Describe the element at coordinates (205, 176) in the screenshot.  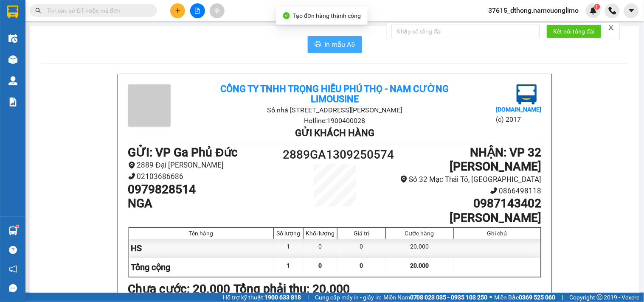
I see `li: 02103686686` at that location.